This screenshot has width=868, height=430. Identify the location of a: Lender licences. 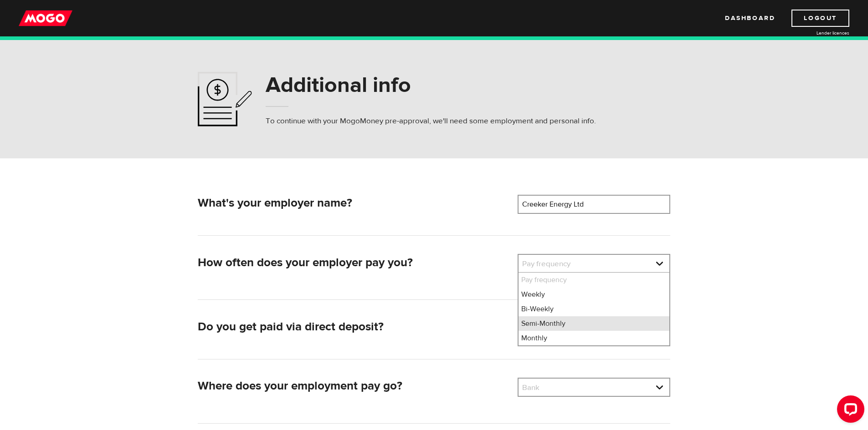
(815, 33).